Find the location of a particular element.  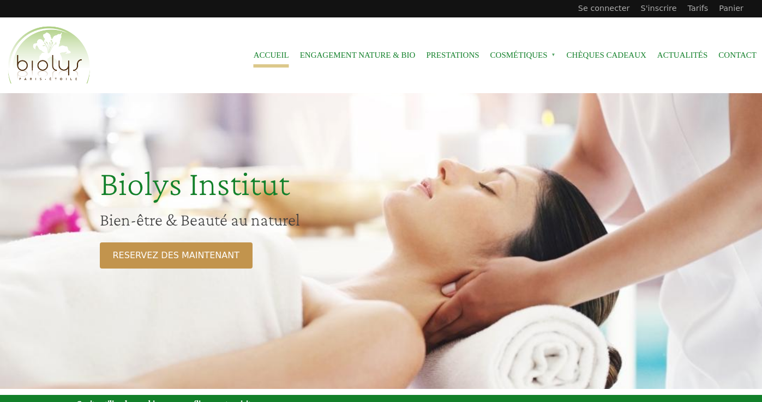

span: Cosmétiques is located at coordinates (523, 55).